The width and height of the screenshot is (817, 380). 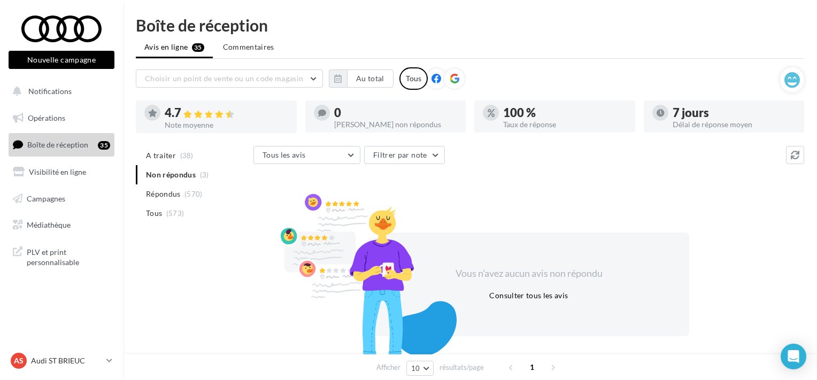 I want to click on a: PLV et print personnalisable, so click(x=61, y=256).